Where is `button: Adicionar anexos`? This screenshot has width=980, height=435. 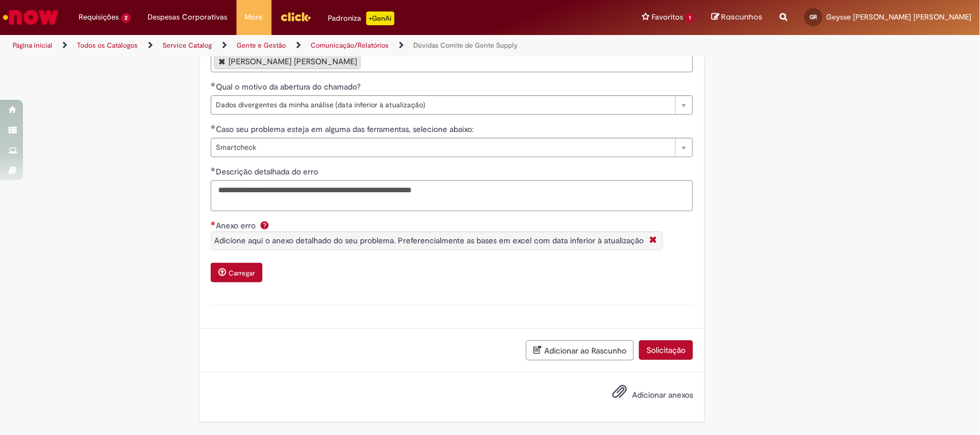
button: Adicionar anexos is located at coordinates (620, 394).